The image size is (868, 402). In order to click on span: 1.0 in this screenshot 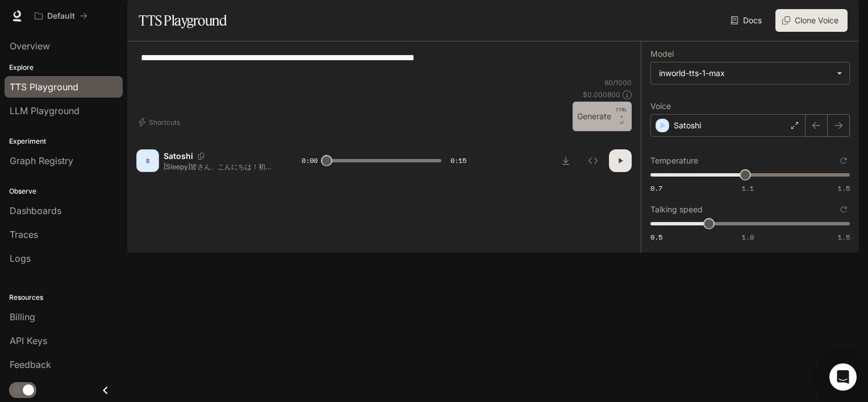, I will do `click(748, 237)`.